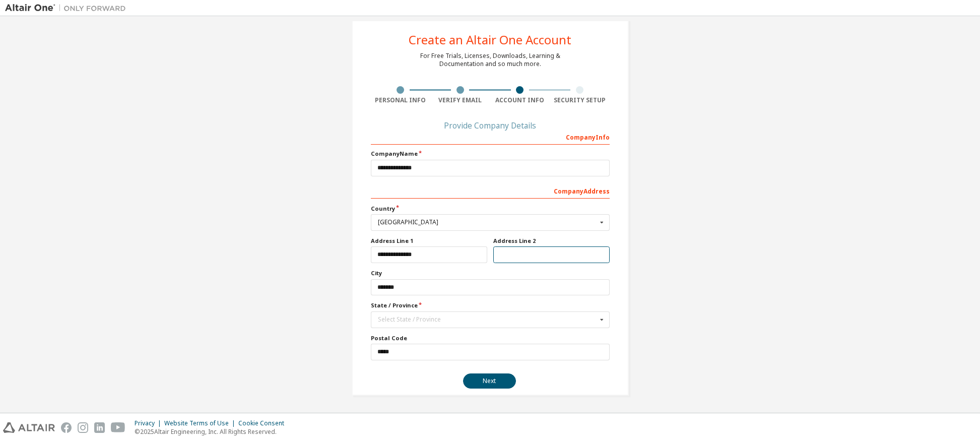  Describe the element at coordinates (29, 428) in the screenshot. I see `img: altair_logo.svg` at that location.